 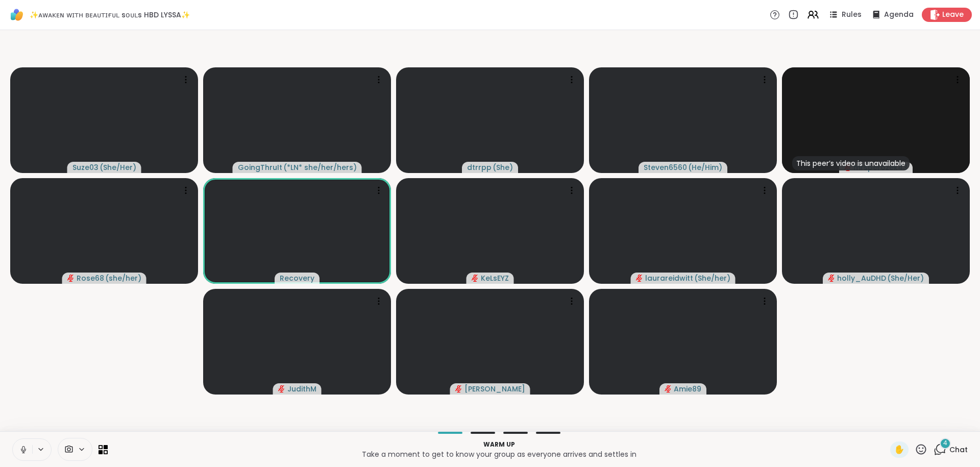 I want to click on span: laurareidwitt, so click(x=670, y=279).